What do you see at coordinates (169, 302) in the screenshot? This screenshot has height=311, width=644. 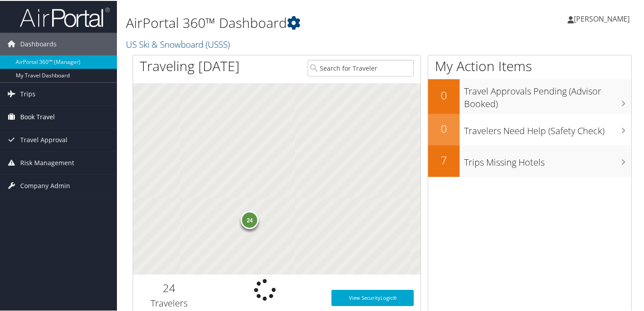 I see `h3: Travelers` at bounding box center [169, 302].